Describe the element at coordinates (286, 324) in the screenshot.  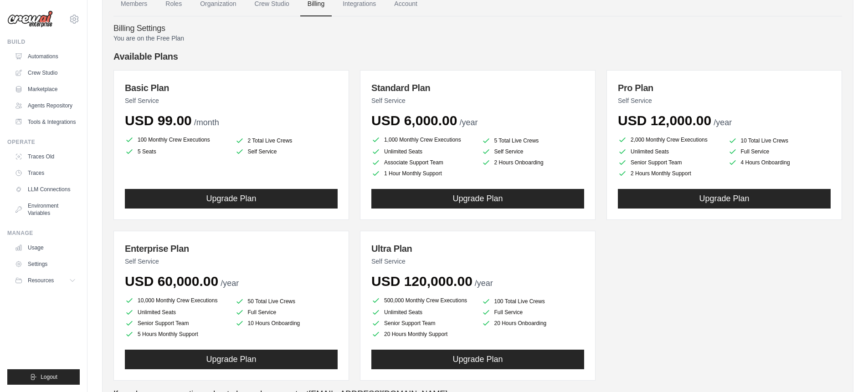
I see `li: 10 Hours Onboarding` at that location.